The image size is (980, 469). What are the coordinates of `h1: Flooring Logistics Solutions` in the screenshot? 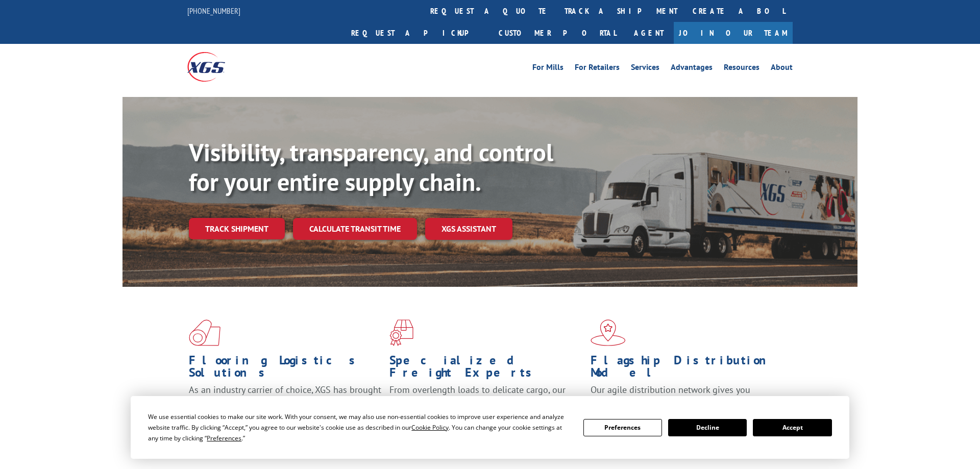 It's located at (286, 369).